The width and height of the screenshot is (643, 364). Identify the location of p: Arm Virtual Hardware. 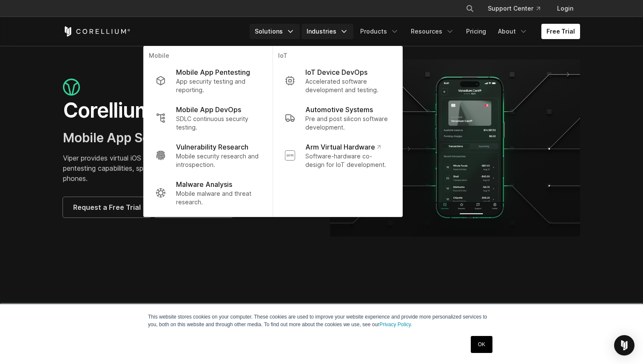
(343, 147).